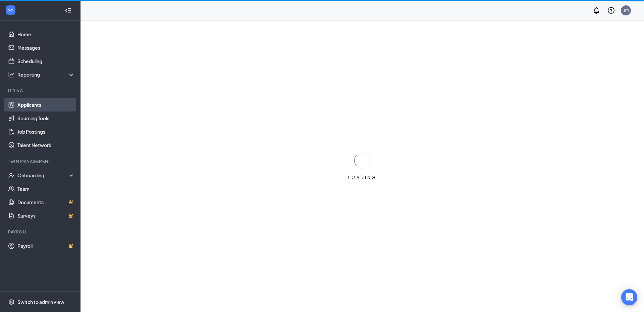  What do you see at coordinates (46, 189) in the screenshot?
I see `a: Team` at bounding box center [46, 189].